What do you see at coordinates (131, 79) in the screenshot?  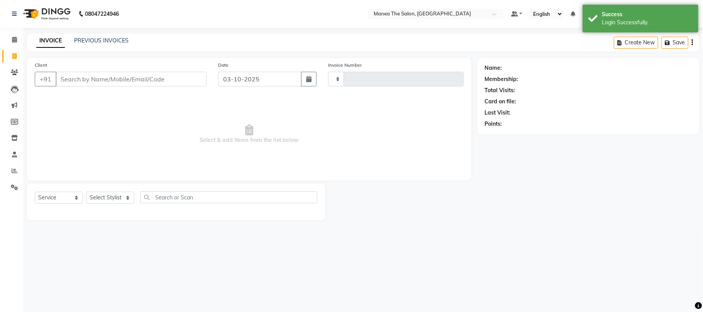 I see `input: Search by Name/Mobile/Email/Code` at bounding box center [131, 79].